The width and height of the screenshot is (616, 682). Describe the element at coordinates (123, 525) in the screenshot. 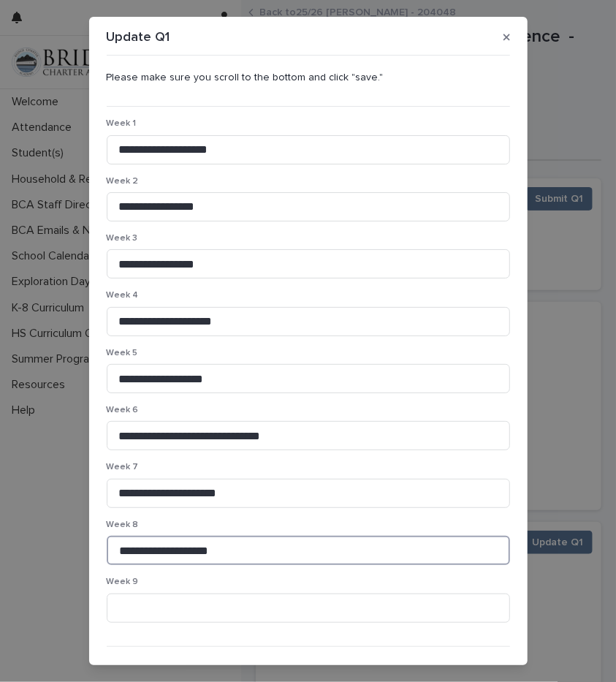

I see `span: Week 8` at that location.